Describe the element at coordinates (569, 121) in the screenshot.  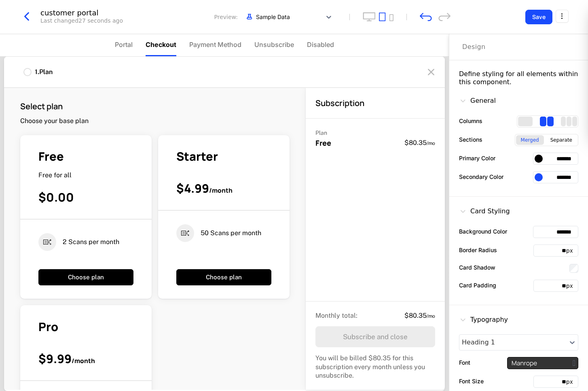
I see `div: 3 columns` at that location.